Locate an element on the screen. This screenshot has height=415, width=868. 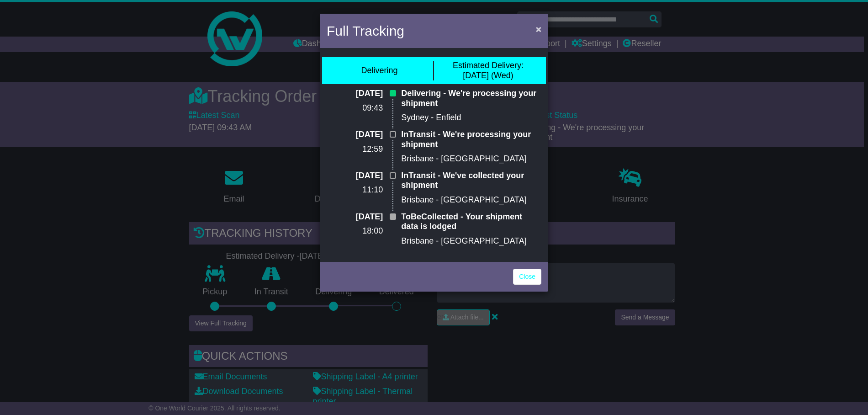
p: 11:10 is located at coordinates (354, 190).